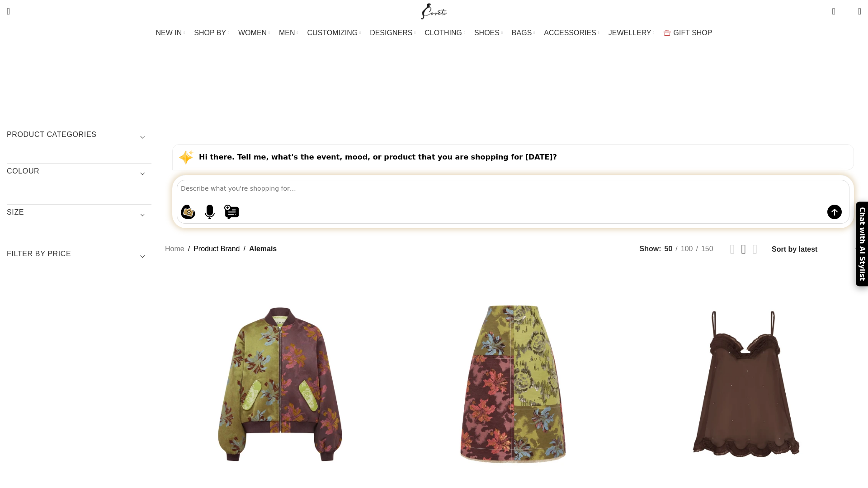  What do you see at coordinates (688, 33) in the screenshot?
I see `a: GIFT SHOP` at bounding box center [688, 33].